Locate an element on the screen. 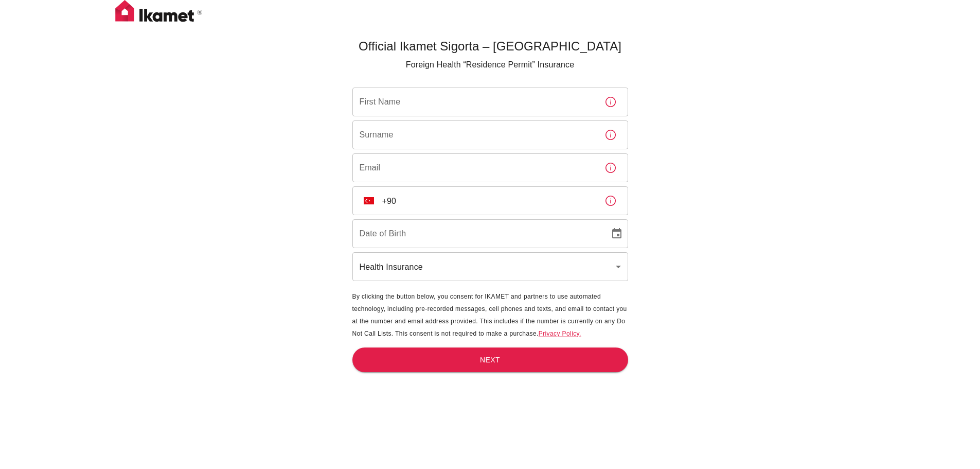 This screenshot has height=469, width=980. input: DD/MM/YYYY is located at coordinates (477, 234).